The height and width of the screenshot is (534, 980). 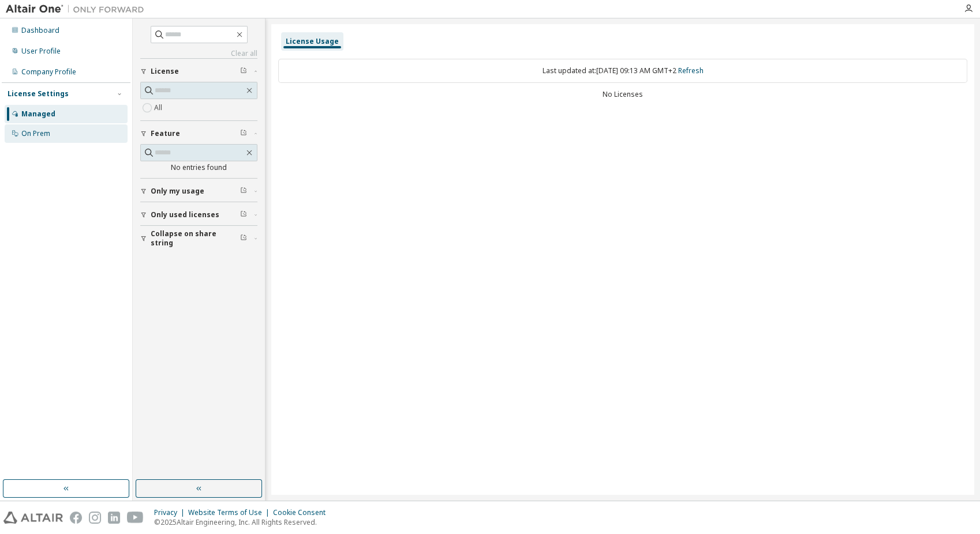 What do you see at coordinates (185, 215) in the screenshot?
I see `span: Only used licenses` at bounding box center [185, 215].